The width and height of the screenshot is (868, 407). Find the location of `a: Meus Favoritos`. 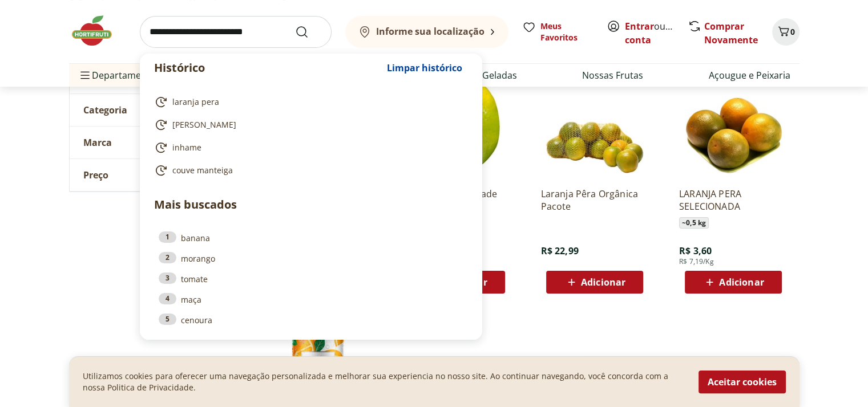

a: Meus Favoritos is located at coordinates (558, 32).